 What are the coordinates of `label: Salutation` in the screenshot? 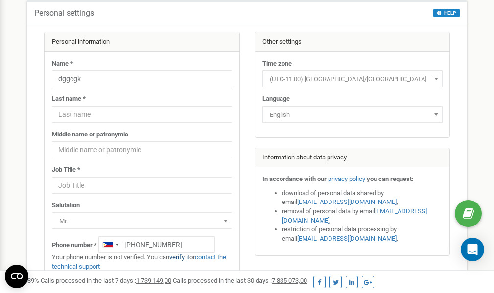 It's located at (66, 206).